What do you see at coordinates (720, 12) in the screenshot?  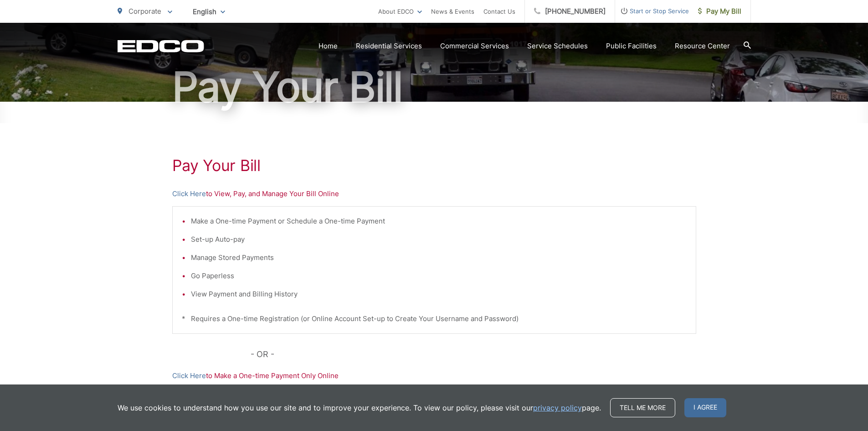 I see `span: Pay My Bill` at bounding box center [720, 12].